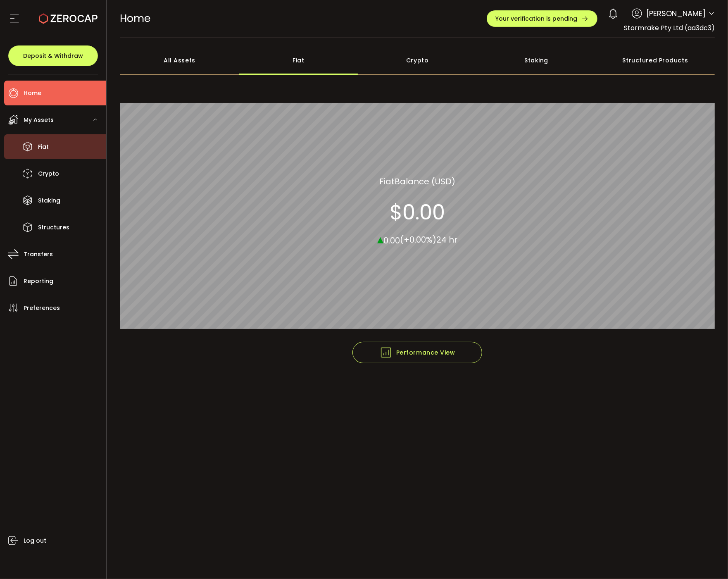 This screenshot has width=728, height=579. I want to click on button: Performance View, so click(417, 353).